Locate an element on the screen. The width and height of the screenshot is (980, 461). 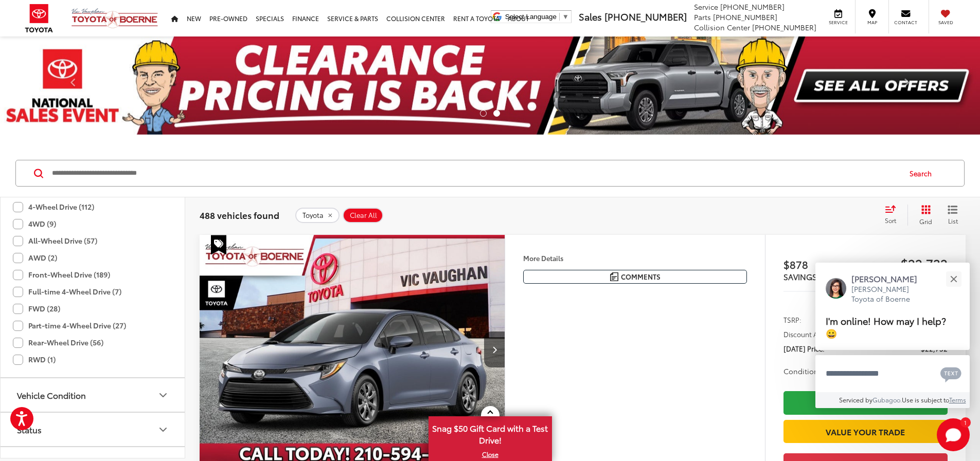
span: Map is located at coordinates (872, 22).